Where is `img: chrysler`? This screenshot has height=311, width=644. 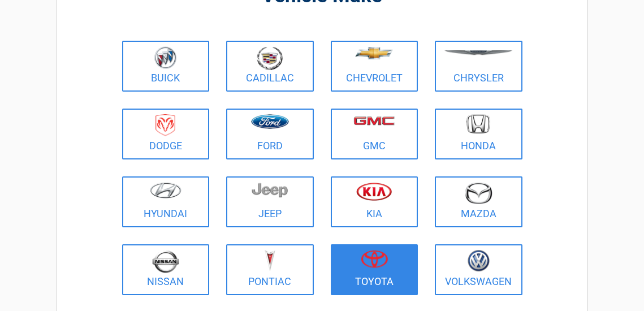
img: chrysler is located at coordinates (479, 52).